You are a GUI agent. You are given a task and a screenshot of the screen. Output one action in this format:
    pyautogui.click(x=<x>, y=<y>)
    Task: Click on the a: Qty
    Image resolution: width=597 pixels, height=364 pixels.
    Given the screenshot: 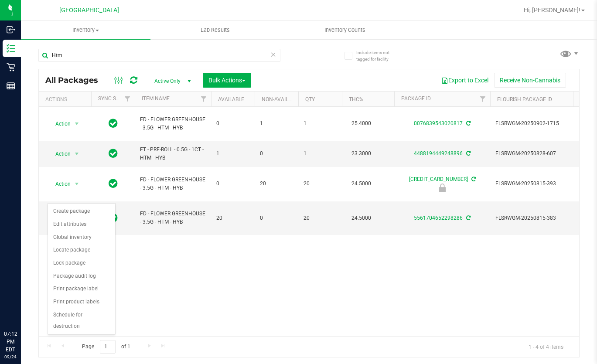 What is the action you would take?
    pyautogui.click(x=310, y=100)
    